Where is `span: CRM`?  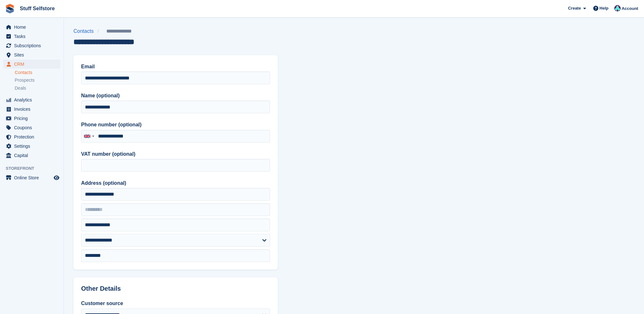
span: CRM is located at coordinates (33, 64).